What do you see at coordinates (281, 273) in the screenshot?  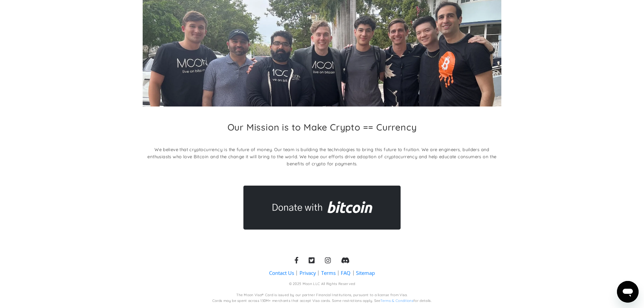 I see `a: Contact Us` at bounding box center [281, 273].